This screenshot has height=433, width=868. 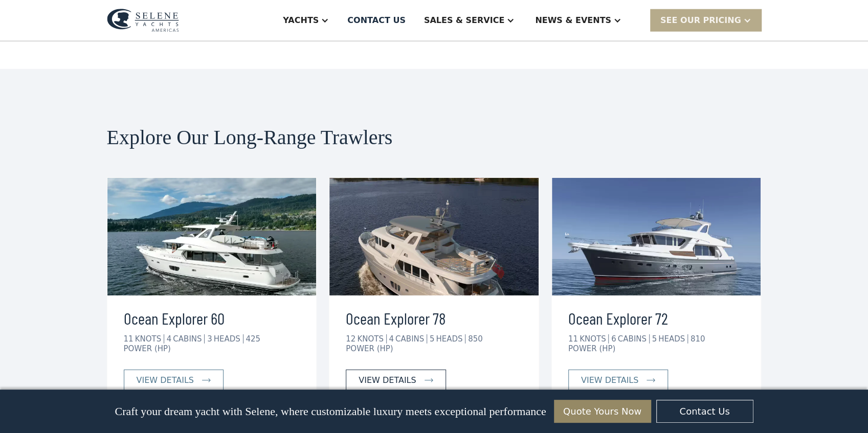 What do you see at coordinates (212, 318) in the screenshot?
I see `h3: Ocean Explorer 60` at bounding box center [212, 318].